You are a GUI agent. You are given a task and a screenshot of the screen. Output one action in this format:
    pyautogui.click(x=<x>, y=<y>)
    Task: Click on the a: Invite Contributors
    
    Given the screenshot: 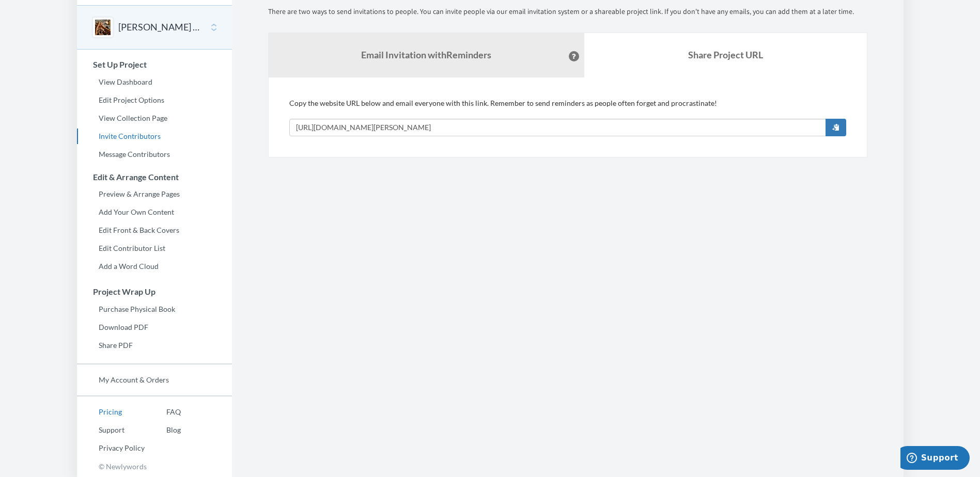 What is the action you would take?
    pyautogui.click(x=155, y=137)
    